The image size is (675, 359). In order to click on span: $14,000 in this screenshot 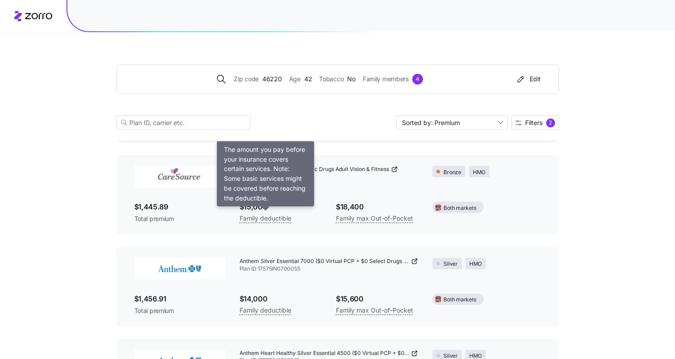, I will do `click(280, 298)`.